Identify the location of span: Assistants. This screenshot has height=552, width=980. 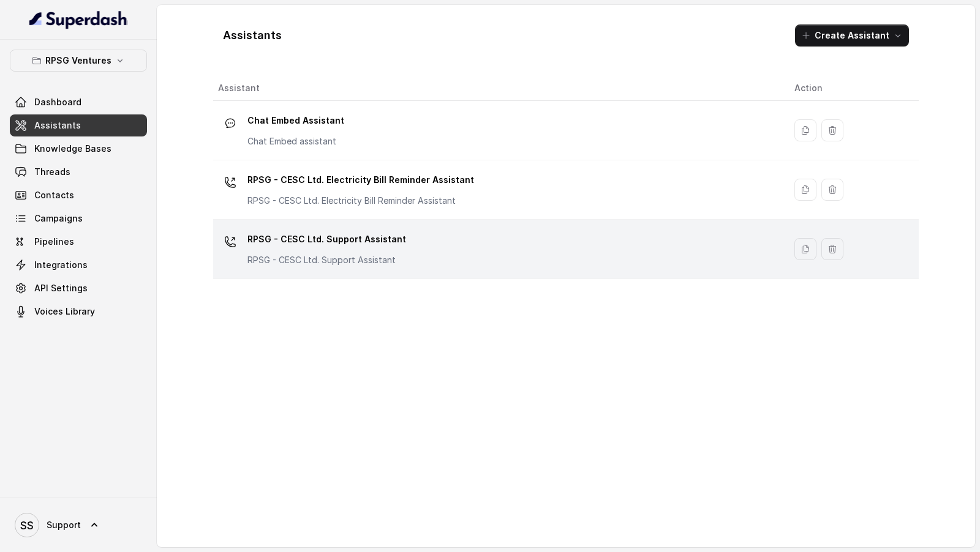
(57, 125).